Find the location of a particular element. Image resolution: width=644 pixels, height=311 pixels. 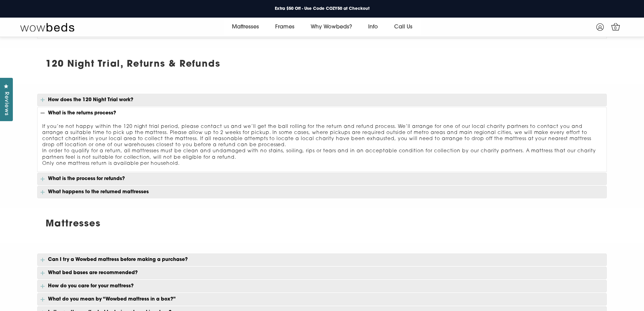

img: Wow Beds Logo is located at coordinates (47, 27).